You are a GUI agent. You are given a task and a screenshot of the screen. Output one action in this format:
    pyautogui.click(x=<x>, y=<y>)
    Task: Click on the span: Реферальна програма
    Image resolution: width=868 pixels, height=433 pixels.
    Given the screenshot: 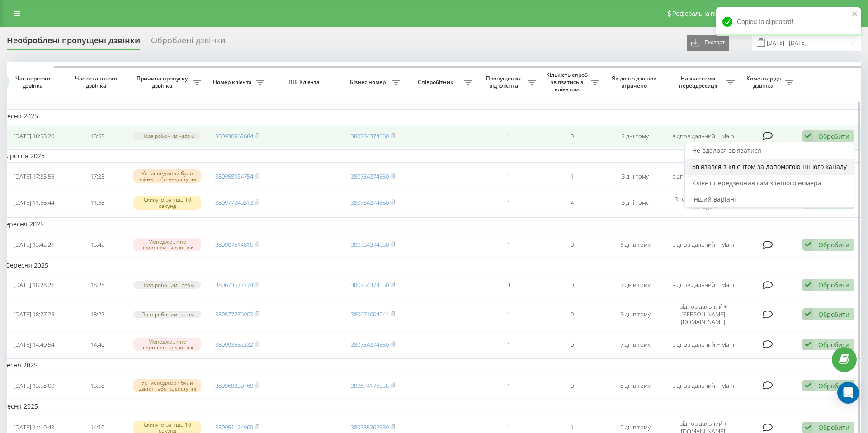 What is the action you would take?
    pyautogui.click(x=705, y=13)
    